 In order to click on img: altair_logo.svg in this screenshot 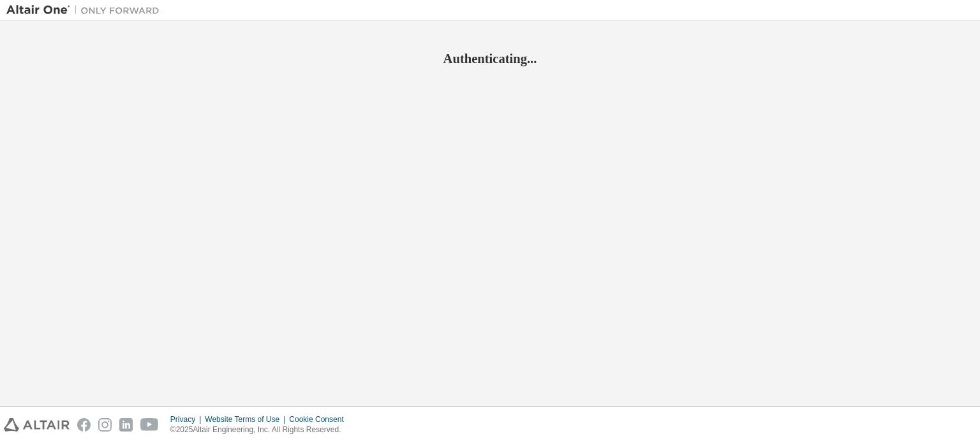, I will do `click(37, 425)`.